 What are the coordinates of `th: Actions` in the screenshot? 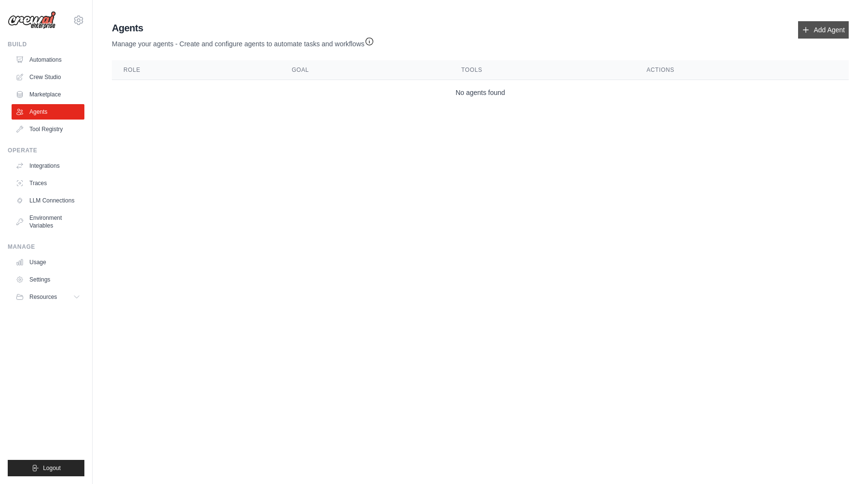 It's located at (741, 70).